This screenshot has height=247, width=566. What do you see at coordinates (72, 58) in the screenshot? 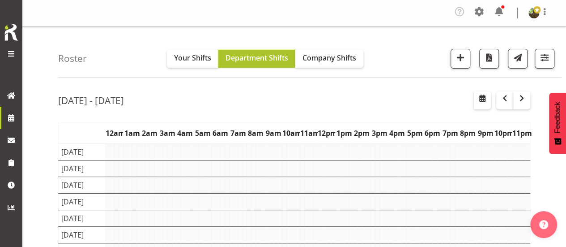
I see `h4: Roster` at bounding box center [72, 58].